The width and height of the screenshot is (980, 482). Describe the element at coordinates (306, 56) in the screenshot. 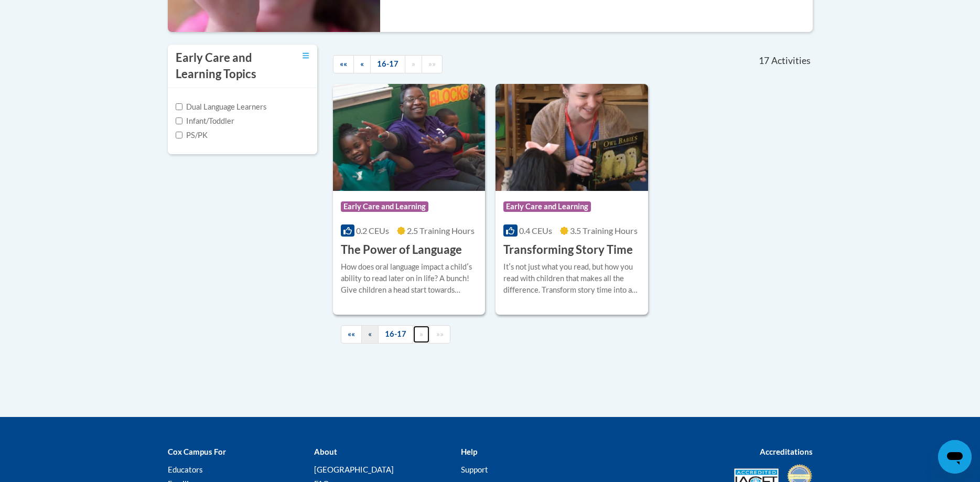

I see `a: Toggle collapse` at that location.